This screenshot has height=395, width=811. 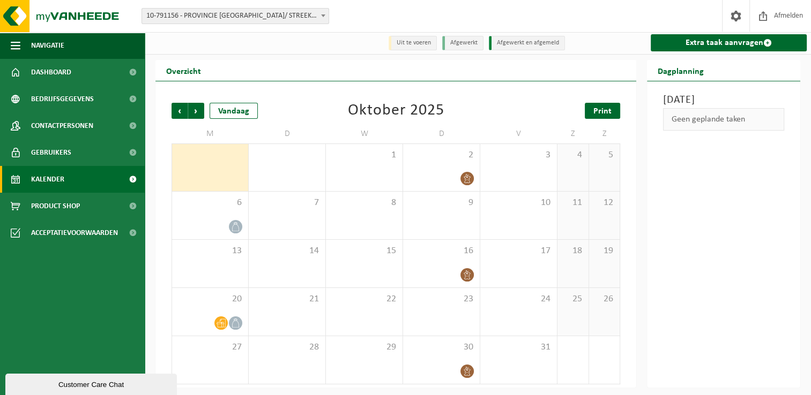 What do you see at coordinates (602, 111) in the screenshot?
I see `a: Print` at bounding box center [602, 111].